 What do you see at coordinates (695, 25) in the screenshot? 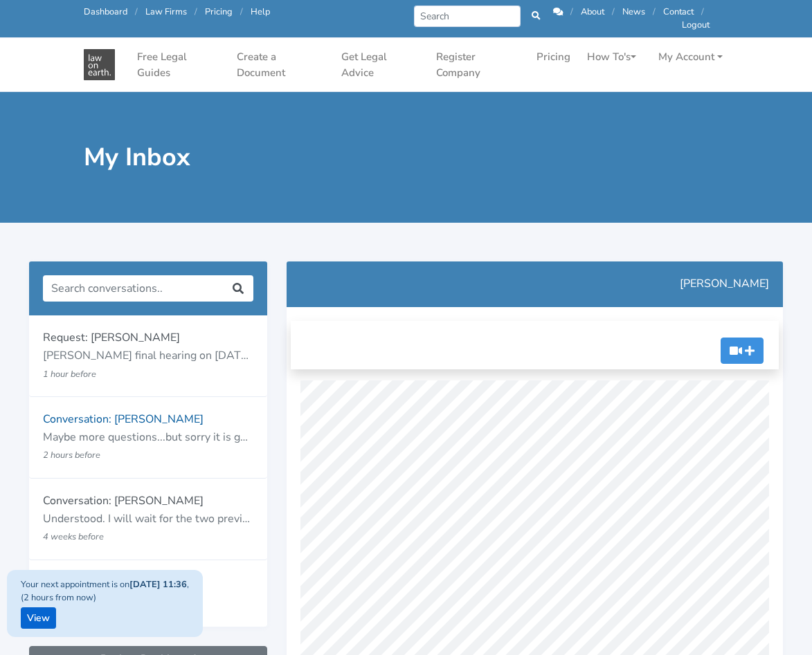
I see `a: Logout` at bounding box center [695, 25].